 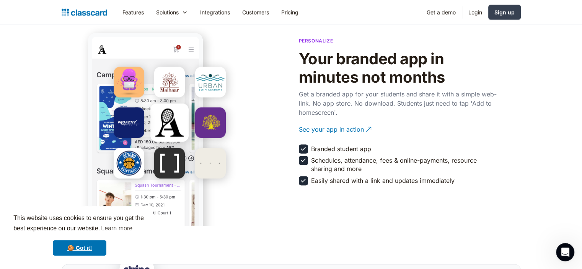 I want to click on div: See your app in action, so click(x=332, y=126).